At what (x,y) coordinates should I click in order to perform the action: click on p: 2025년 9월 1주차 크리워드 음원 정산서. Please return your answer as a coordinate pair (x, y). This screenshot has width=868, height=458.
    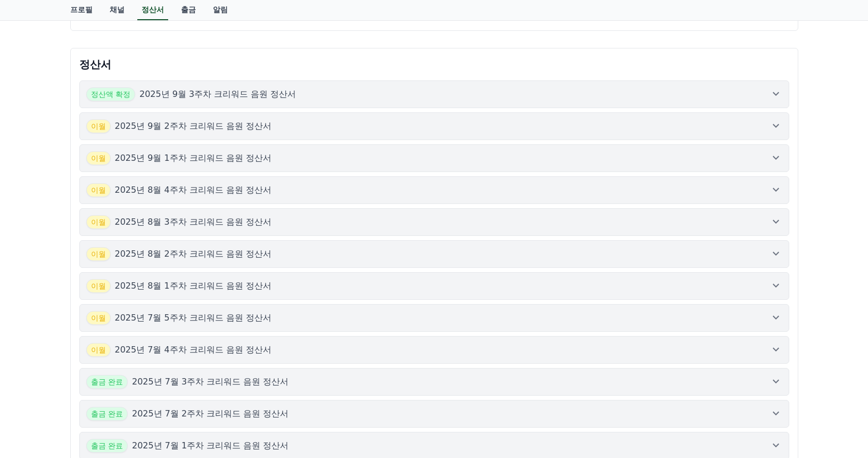
    Looking at the image, I should click on (193, 158).